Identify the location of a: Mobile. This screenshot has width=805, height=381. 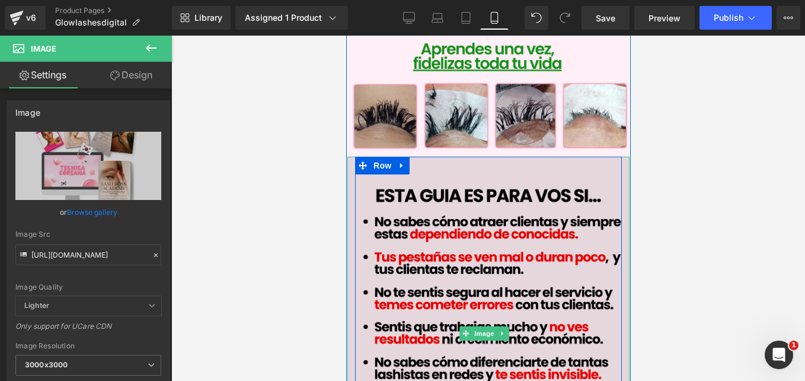
(495, 18).